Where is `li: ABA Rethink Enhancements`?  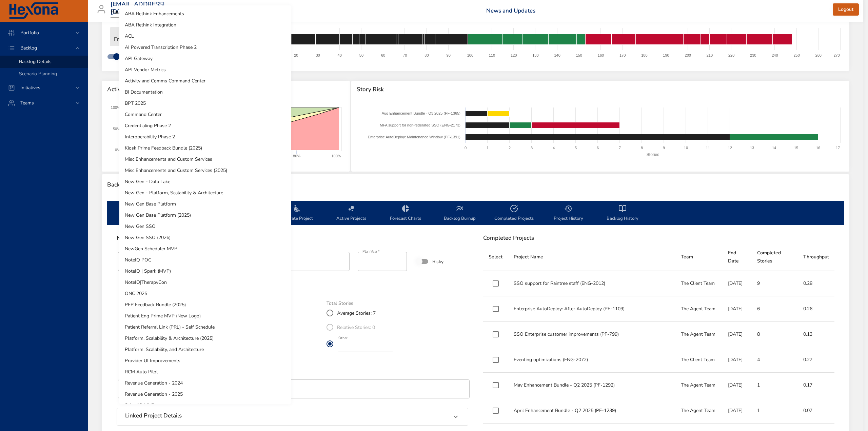
li: ABA Rethink Enhancements is located at coordinates (205, 13).